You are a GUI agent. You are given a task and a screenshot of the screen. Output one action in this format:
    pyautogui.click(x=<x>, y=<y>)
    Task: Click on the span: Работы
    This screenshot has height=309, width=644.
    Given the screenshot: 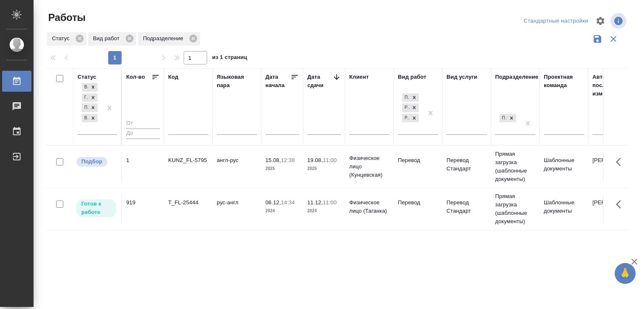 What is the action you would take?
    pyautogui.click(x=66, y=18)
    